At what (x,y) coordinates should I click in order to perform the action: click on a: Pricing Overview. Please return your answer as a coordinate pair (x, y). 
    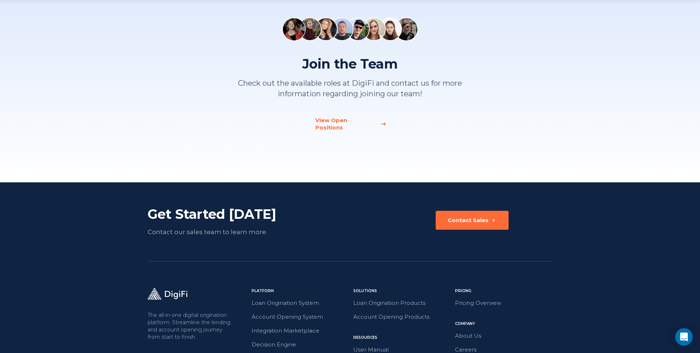
    Looking at the image, I should click on (504, 303).